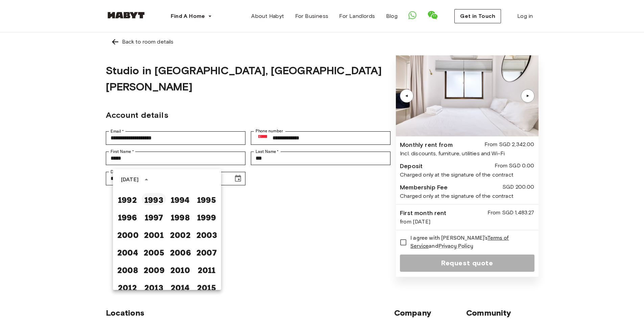 The height and width of the screenshot is (319, 644). Describe the element at coordinates (117, 132) in the screenshot. I see `label: Email` at that location.